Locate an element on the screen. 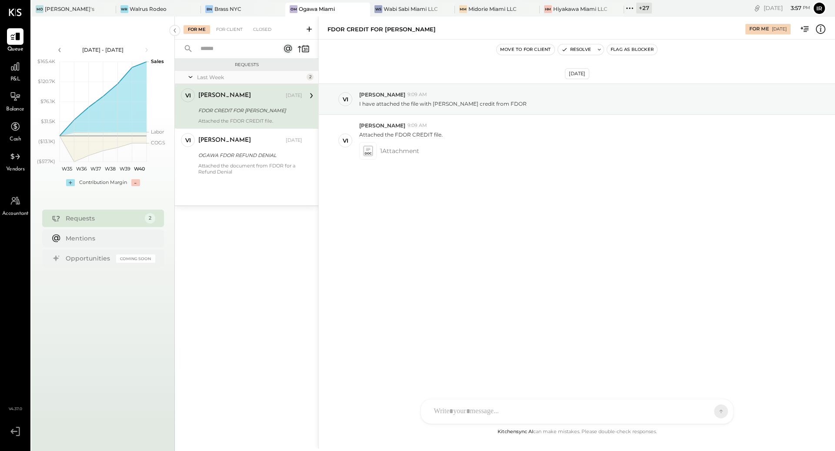 Image resolution: width=835 pixels, height=451 pixels. div: Mo is located at coordinates (40, 9).